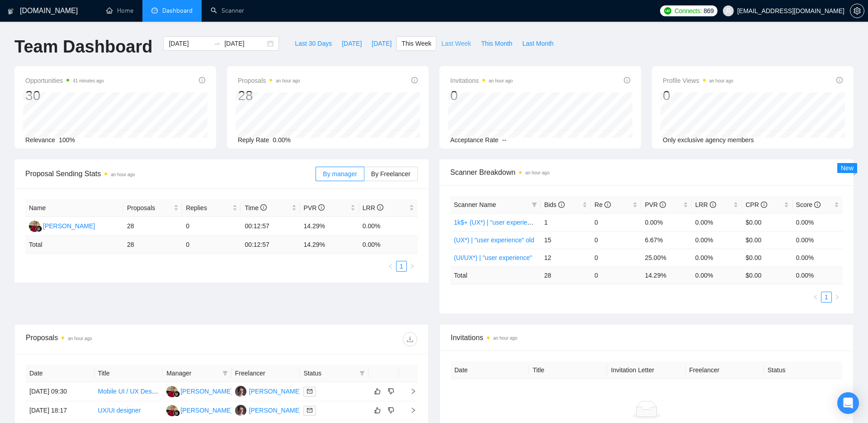  Describe the element at coordinates (270, 244) in the screenshot. I see `td: 00:12:57` at that location.